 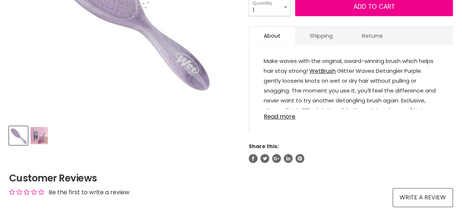 I want to click on a: WetBrush, so click(x=322, y=70).